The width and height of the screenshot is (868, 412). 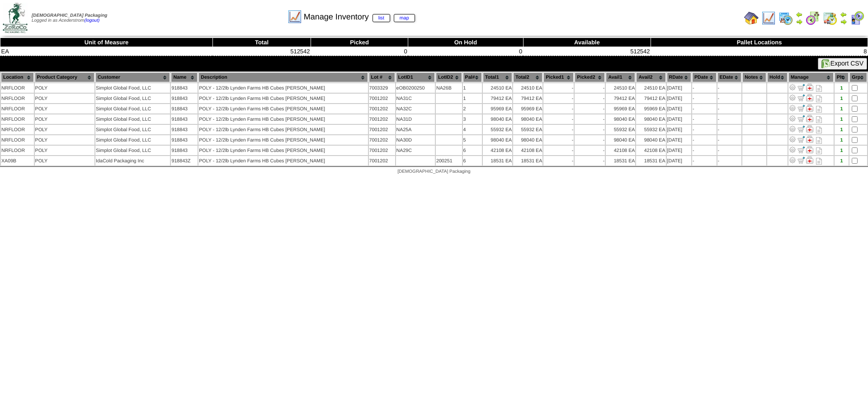 What do you see at coordinates (473, 119) in the screenshot?
I see `td: 3` at bounding box center [473, 119].